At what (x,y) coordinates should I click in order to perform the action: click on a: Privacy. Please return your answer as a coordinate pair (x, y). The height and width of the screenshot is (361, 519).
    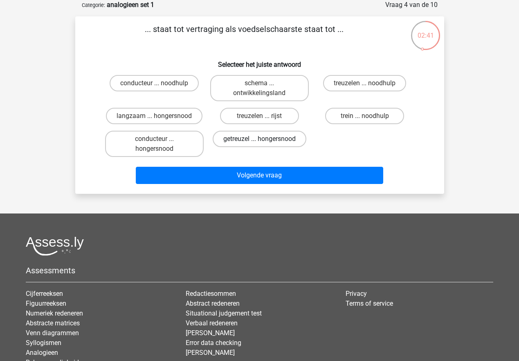
    Looking at the image, I should click on (357, 293).